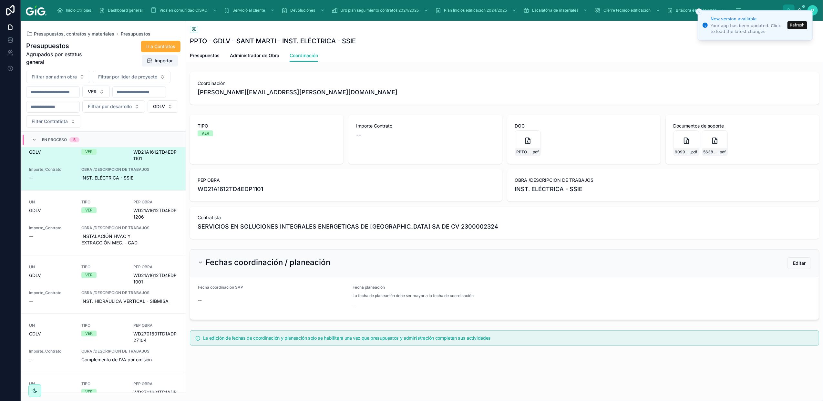  What do you see at coordinates (122, 10) in the screenshot?
I see `a: Dashboard general` at bounding box center [122, 10].